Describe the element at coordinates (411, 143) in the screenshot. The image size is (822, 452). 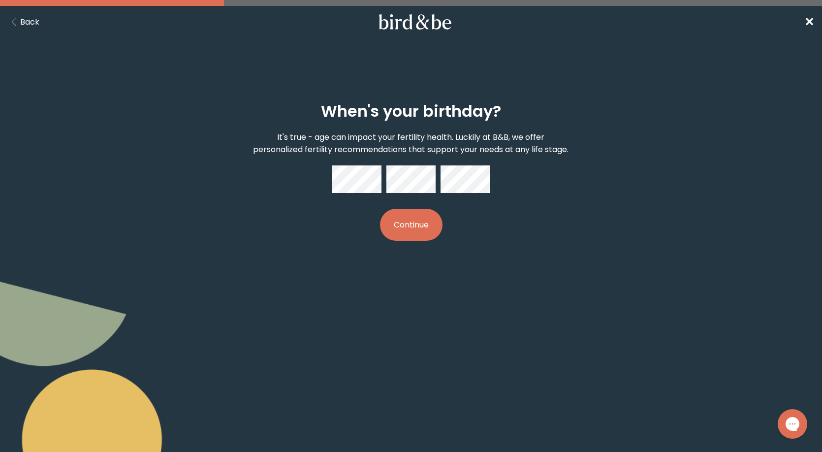
I see `p: It's true - age can impact your fertility health. Luckily at B&B, we offer personalized fertility...` at that location.